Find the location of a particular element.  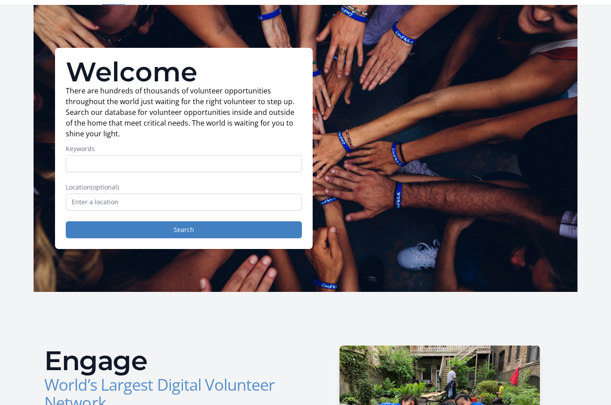

label: Keywords is located at coordinates (184, 149).